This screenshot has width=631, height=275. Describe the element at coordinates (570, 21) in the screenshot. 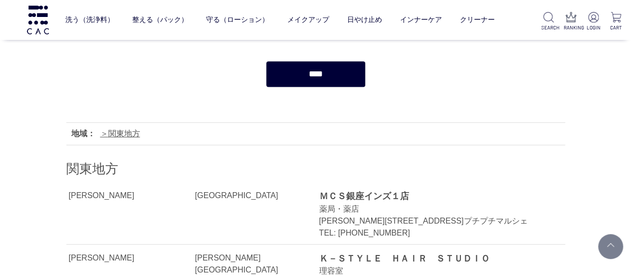

I see `a: RANKING` at that location.